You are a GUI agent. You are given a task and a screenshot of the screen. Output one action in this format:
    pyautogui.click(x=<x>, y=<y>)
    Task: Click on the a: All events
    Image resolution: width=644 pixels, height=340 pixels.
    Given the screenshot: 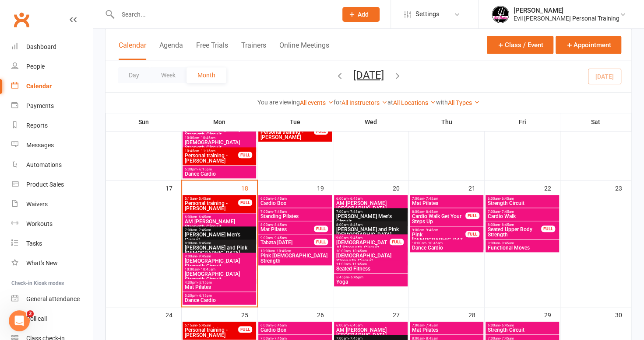 What is the action you would take?
    pyautogui.click(x=317, y=103)
    